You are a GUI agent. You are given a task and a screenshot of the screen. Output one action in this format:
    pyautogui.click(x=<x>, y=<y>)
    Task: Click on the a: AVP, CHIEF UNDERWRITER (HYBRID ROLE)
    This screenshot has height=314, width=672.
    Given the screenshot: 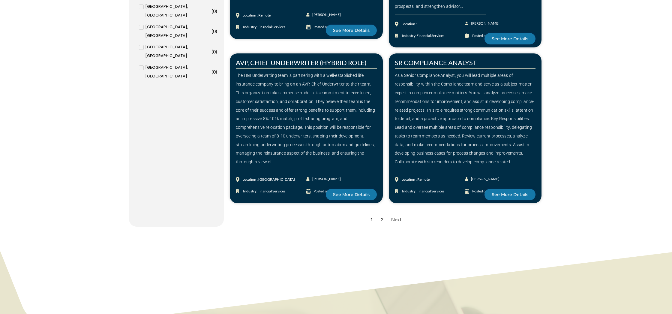 What is the action you would take?
    pyautogui.click(x=301, y=62)
    